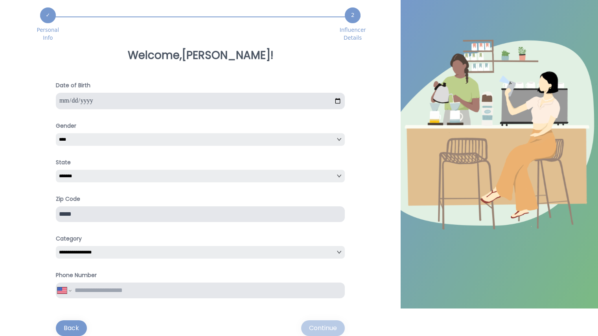 The image size is (598, 336). What do you see at coordinates (200, 162) in the screenshot?
I see `h4: State` at bounding box center [200, 162].